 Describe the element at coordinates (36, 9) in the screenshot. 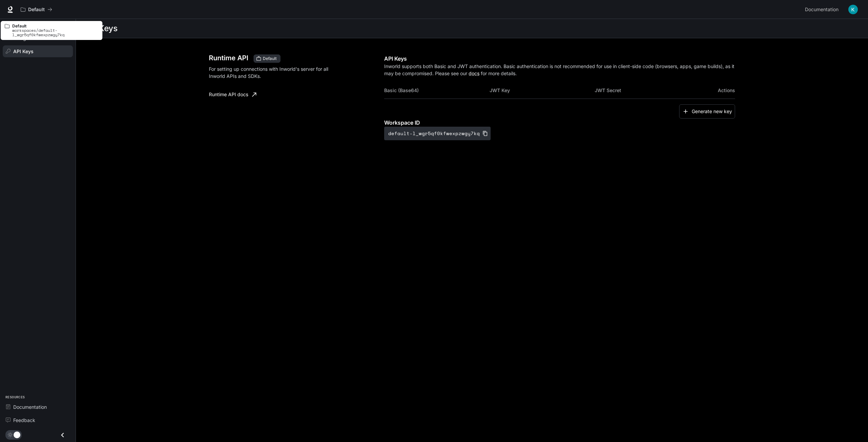

I see `button: All workspaces` at that location.